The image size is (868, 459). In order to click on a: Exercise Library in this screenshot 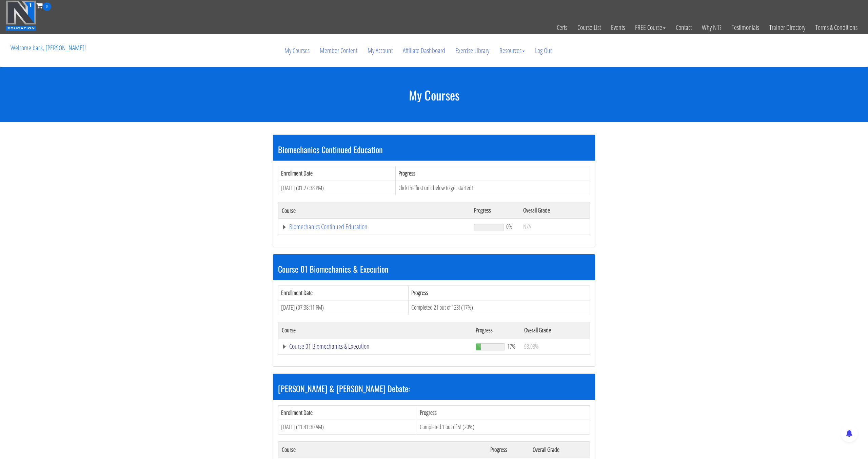, I will do `click(472, 50)`.